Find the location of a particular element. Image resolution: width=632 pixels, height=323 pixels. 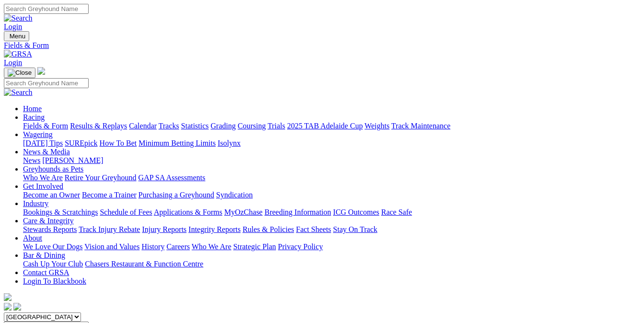

div: Get Involved is located at coordinates (325, 195).